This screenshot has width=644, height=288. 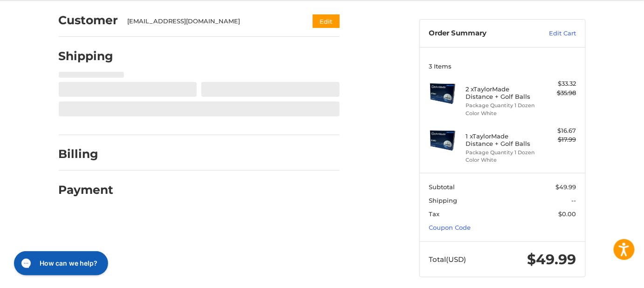 I want to click on button: Gorgias live chat, so click(x=52, y=15).